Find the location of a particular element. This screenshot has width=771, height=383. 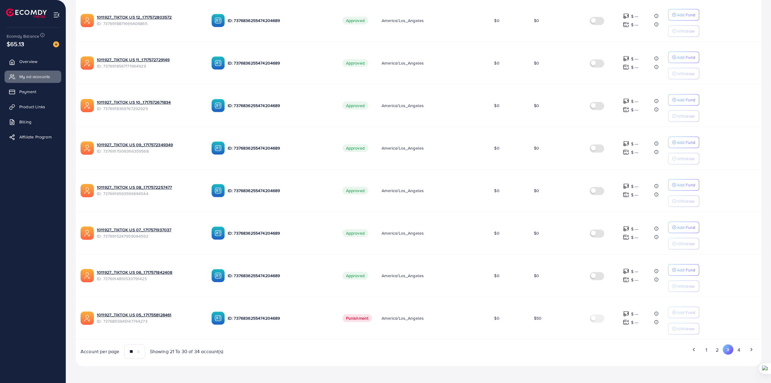

span: ID: 7376918871699406865 is located at coordinates (149, 24).